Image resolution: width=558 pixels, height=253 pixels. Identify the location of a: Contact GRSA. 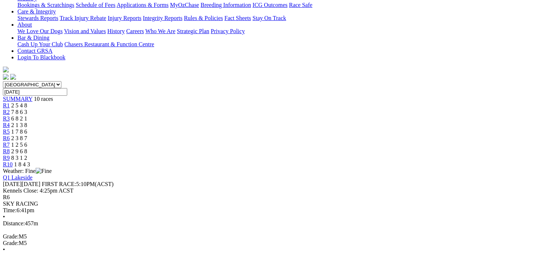
(35, 51).